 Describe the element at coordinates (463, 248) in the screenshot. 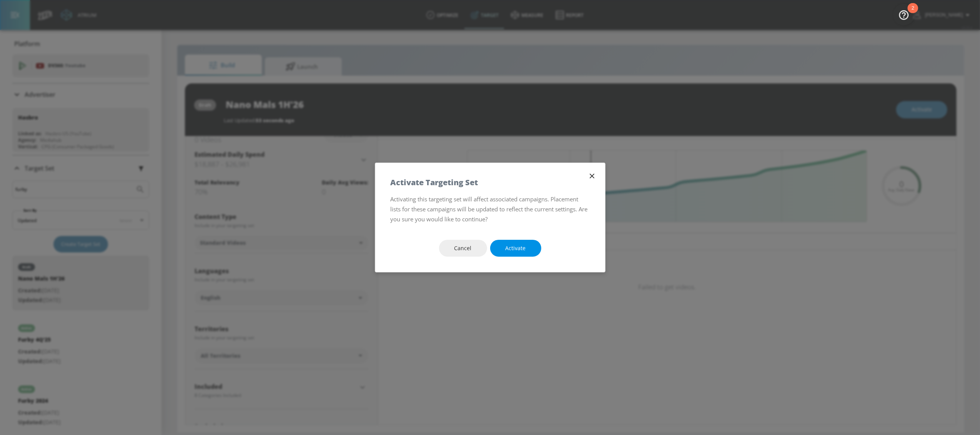

I see `span: Cancel` at that location.